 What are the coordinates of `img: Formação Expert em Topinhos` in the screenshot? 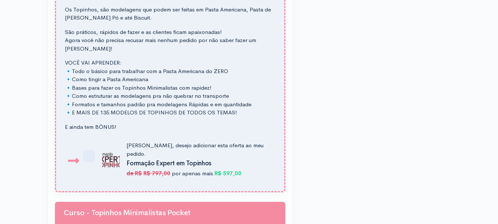 It's located at (111, 160).